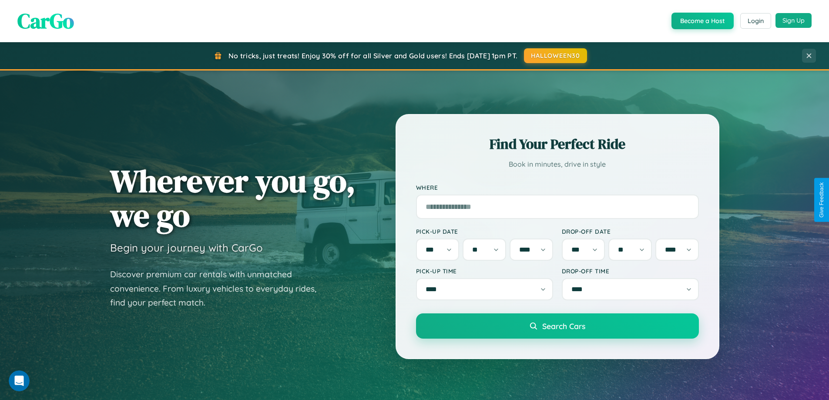  Describe the element at coordinates (46, 21) in the screenshot. I see `span: CarGo` at that location.